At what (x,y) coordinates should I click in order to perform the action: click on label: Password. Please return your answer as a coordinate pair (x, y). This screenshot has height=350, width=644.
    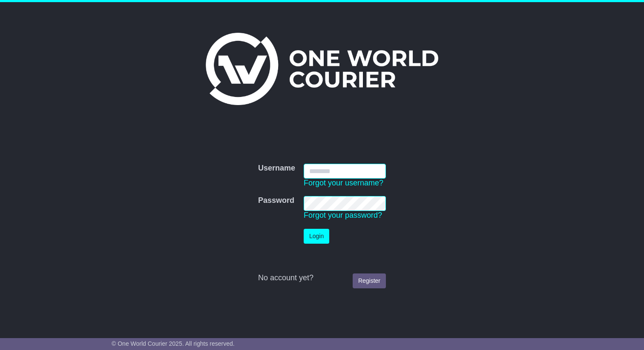
    Looking at the image, I should click on (276, 201).